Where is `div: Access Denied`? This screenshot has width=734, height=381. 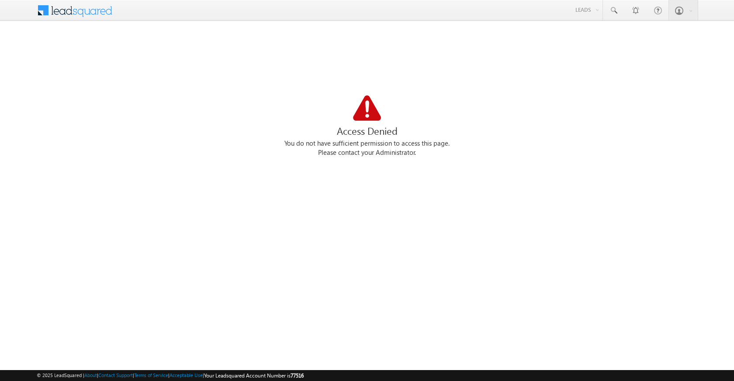
div: Access Denied is located at coordinates (367, 131).